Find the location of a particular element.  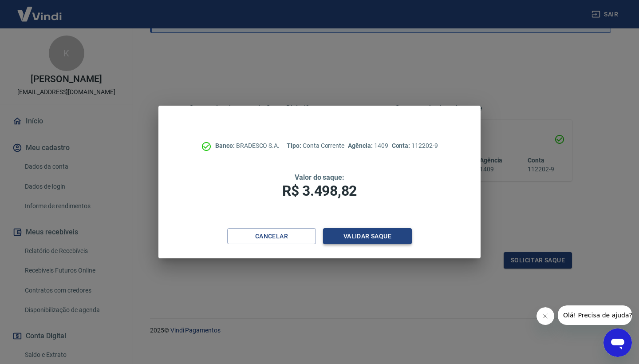

button: Cancelar is located at coordinates (272, 236).